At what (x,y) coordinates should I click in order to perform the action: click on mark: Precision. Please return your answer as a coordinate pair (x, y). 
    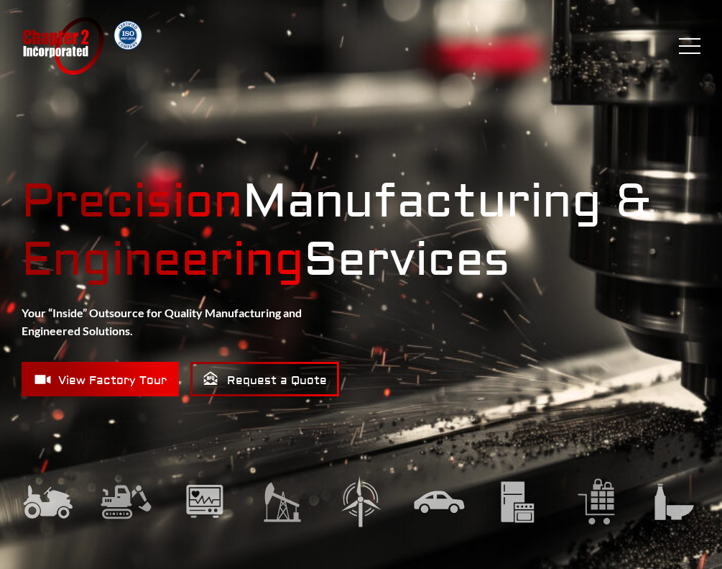
    Looking at the image, I should click on (132, 201).